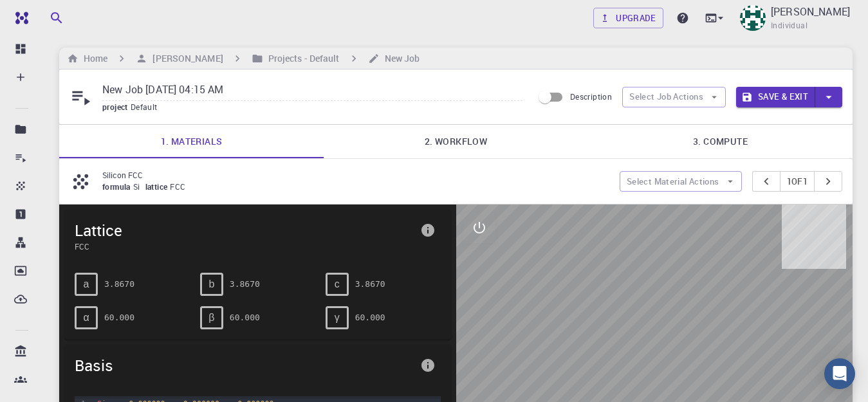 This screenshot has height=402, width=868. Describe the element at coordinates (789, 26) in the screenshot. I see `span: Individual` at that location.